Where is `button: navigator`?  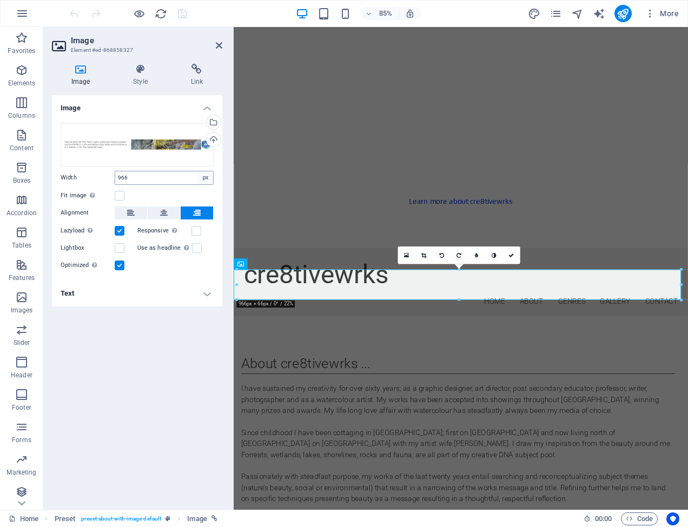 button: navigator is located at coordinates (577, 14).